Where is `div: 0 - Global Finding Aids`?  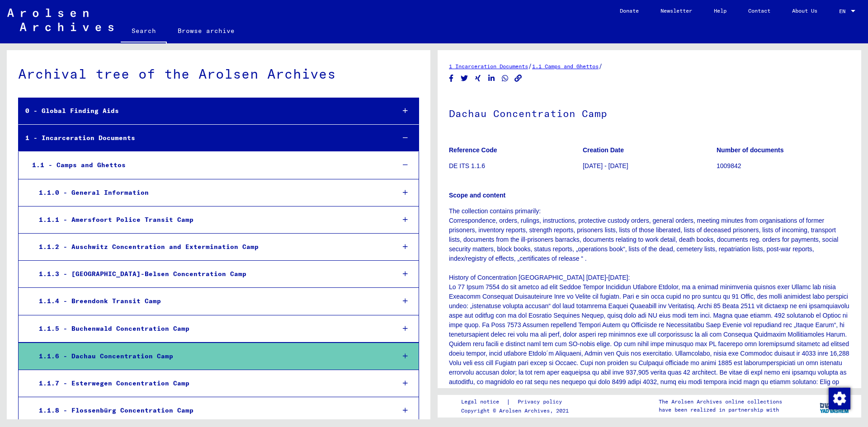 div: 0 - Global Finding Aids is located at coordinates (203, 111).